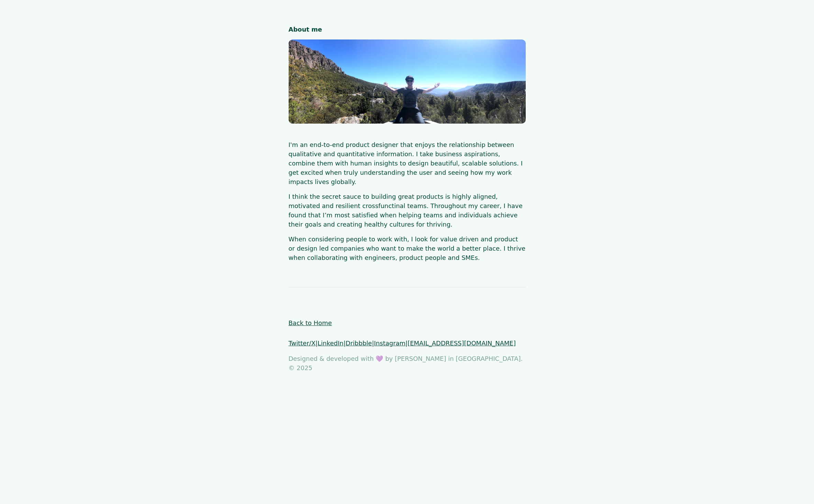 The image size is (814, 504). Describe the element at coordinates (407, 248) in the screenshot. I see `p: When considering people to work with, I look for value driven and product or design led companies...` at that location.